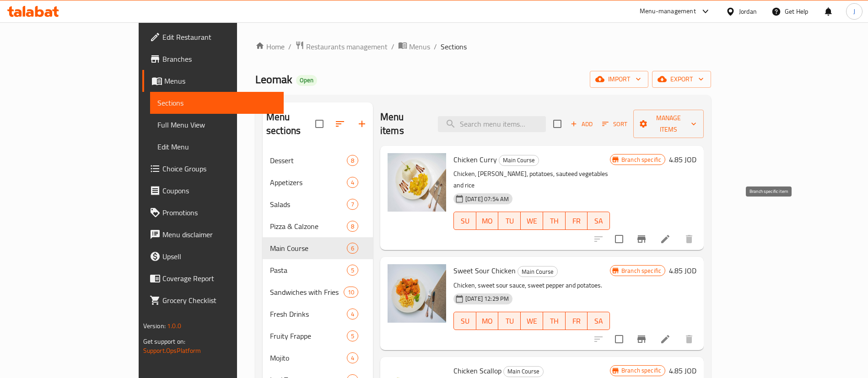 The image size is (868, 378). Describe the element at coordinates (689, 339) in the screenshot. I see `button: delete` at that location.